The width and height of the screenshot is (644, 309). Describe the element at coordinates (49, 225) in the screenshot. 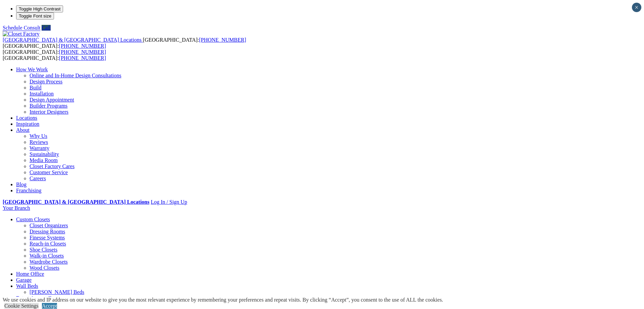

I see `a: Closet Organizers` at that location.